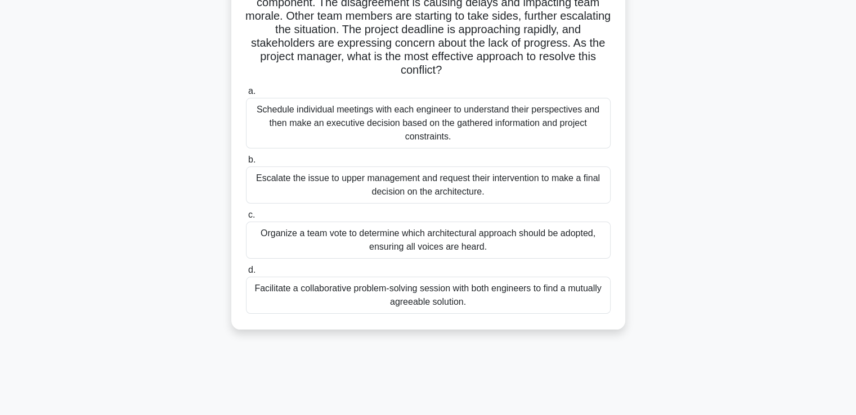  Describe the element at coordinates (428, 185) in the screenshot. I see `div: Escalate the issue to upper management and request their intervention to make a final decision on...` at that location.